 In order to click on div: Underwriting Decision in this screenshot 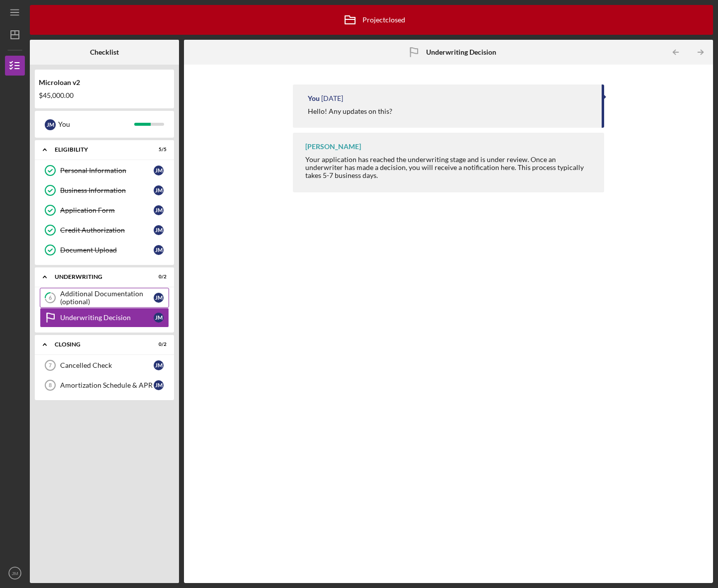, I will do `click(107, 318)`.